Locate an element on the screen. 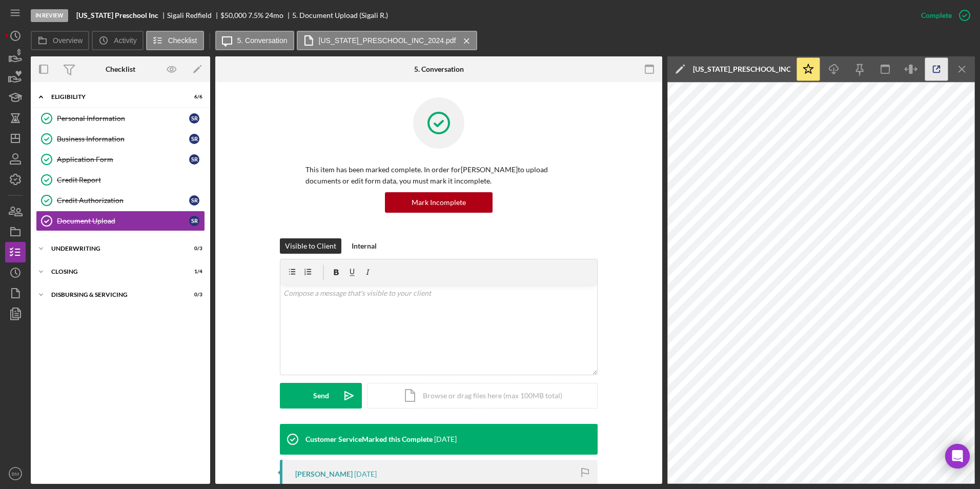 Image resolution: width=980 pixels, height=489 pixels. div: Underwriting is located at coordinates (113, 249).